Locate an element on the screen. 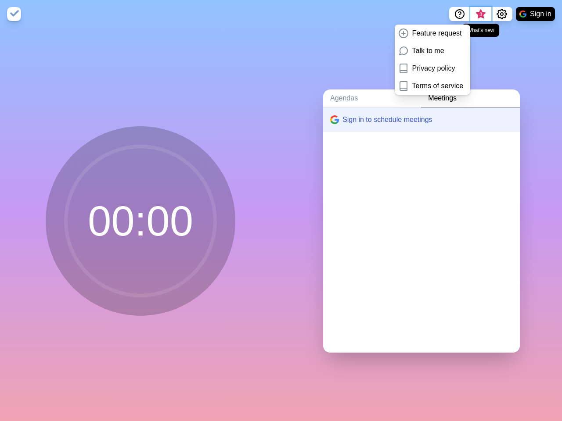 The width and height of the screenshot is (562, 421). button: What’s new is located at coordinates (481, 14).